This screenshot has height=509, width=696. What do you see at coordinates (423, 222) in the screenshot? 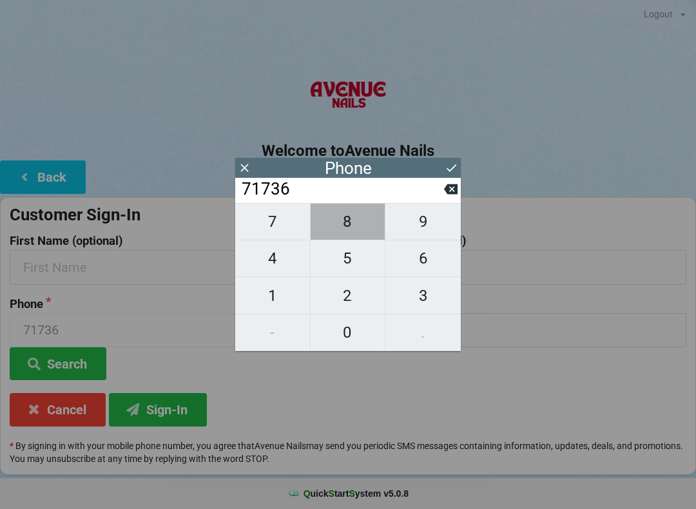
I see `button: 9` at bounding box center [423, 222].